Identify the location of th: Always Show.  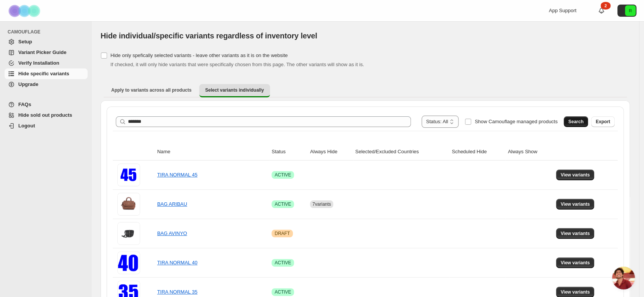
(530, 152).